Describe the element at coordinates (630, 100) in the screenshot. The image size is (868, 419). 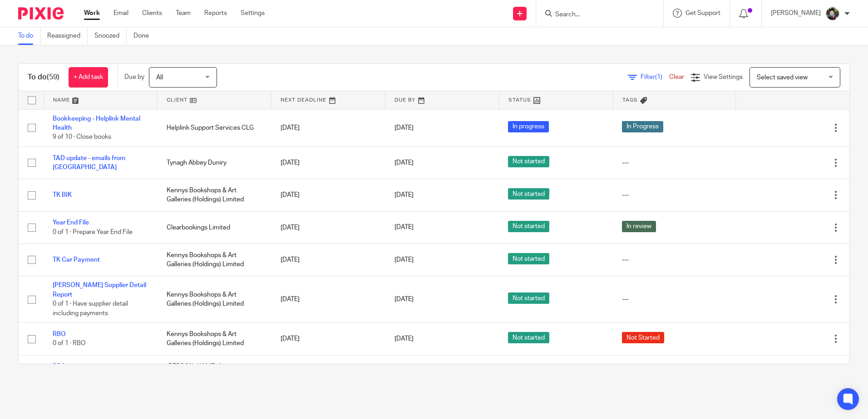
I see `span: Tags` at that location.